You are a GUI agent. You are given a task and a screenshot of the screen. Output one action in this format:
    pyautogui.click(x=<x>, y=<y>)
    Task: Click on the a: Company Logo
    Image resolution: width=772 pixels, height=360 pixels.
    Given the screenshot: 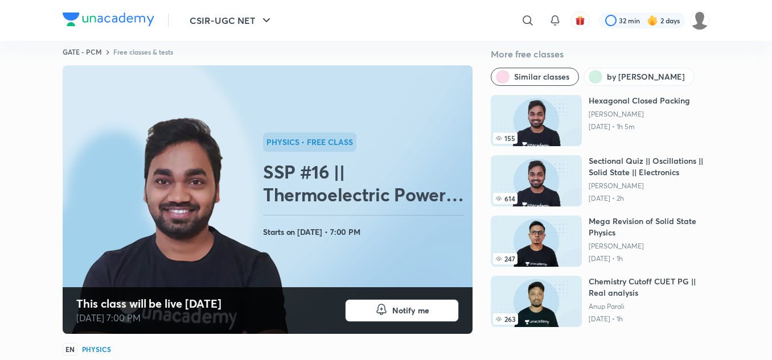 What is the action you would take?
    pyautogui.click(x=108, y=20)
    